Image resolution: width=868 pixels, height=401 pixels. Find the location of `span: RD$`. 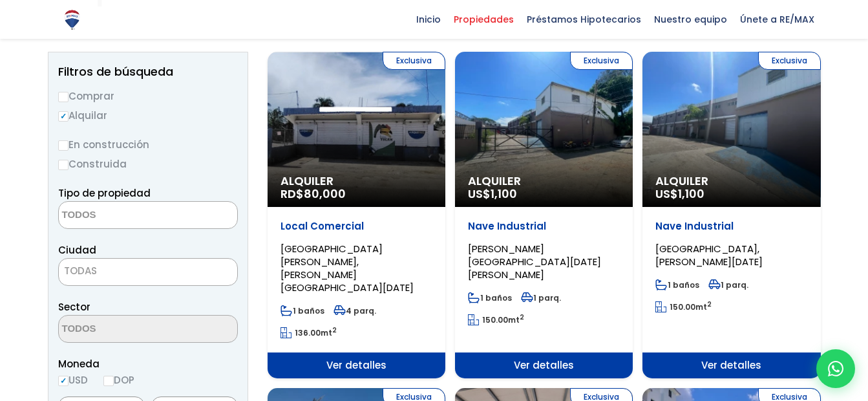

span: RD$ is located at coordinates (313, 194).